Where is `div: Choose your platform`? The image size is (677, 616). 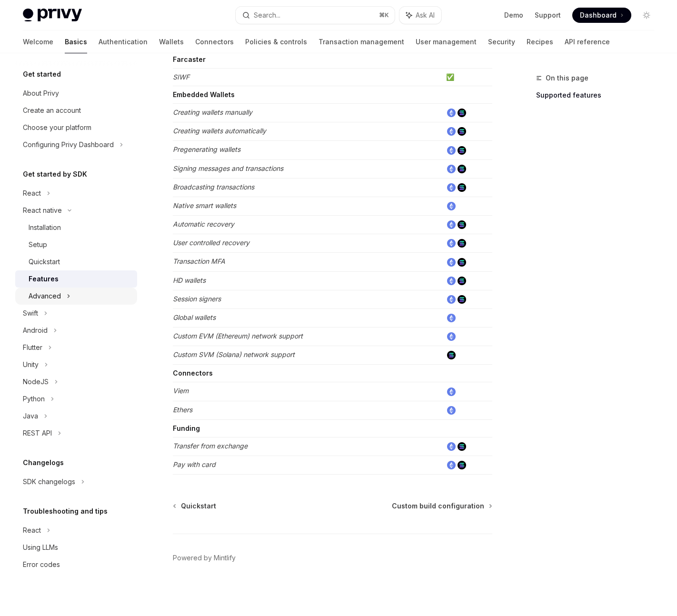
div: Choose your platform is located at coordinates (57, 128).